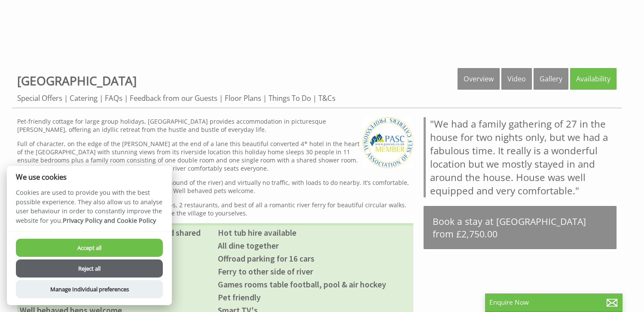  Describe the element at coordinates (517, 79) in the screenshot. I see `a: Video` at that location.